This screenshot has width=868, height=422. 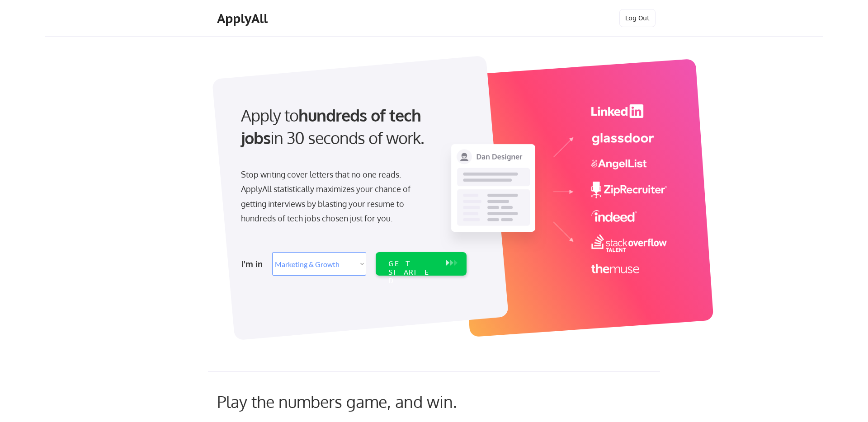 I want to click on div: Apply to in 30 seconds of work., so click(x=352, y=127).